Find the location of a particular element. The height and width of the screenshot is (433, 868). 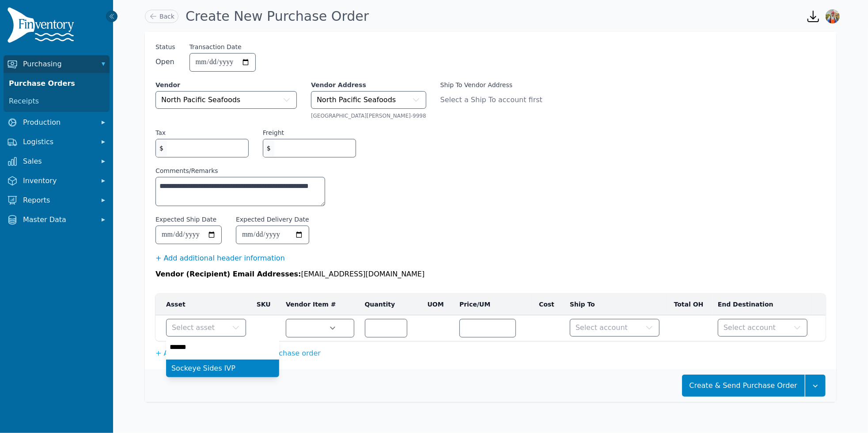

button: Purchasing is located at coordinates (56, 64).